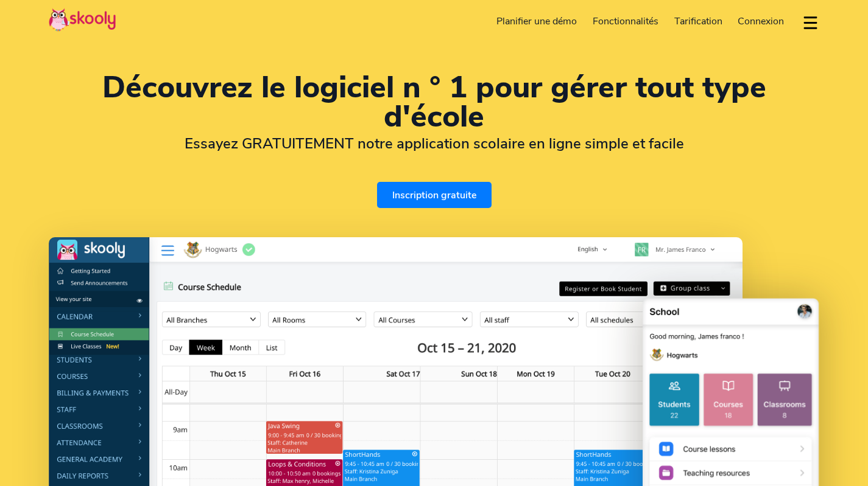 The width and height of the screenshot is (868, 486). Describe the element at coordinates (761, 21) in the screenshot. I see `a: Connexion` at that location.